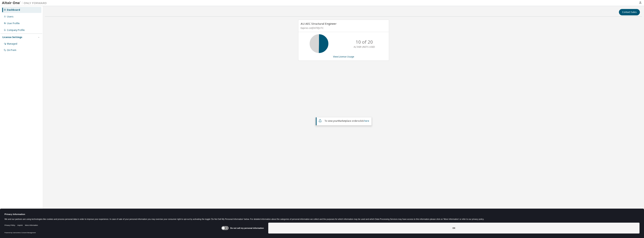 The height and width of the screenshot is (238, 644). What do you see at coordinates (364, 47) in the screenshot?
I see `p: ALTAIR UNITS USED` at bounding box center [364, 47].